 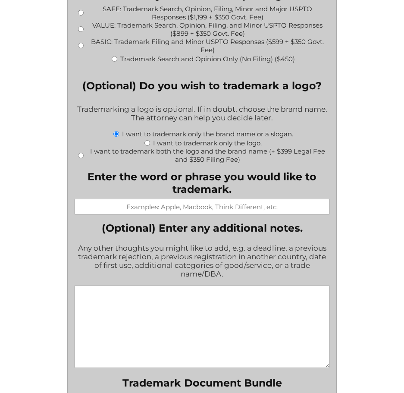 What do you see at coordinates (202, 114) in the screenshot?
I see `div: Trademarking a logo is optional. If in doubt, choose the brand name. The attorney can help you de...` at bounding box center [202, 114].